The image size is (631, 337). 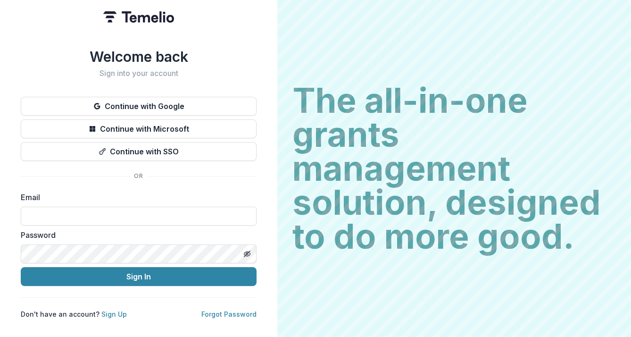 What do you see at coordinates (136, 197) in the screenshot?
I see `label: Email` at bounding box center [136, 197].